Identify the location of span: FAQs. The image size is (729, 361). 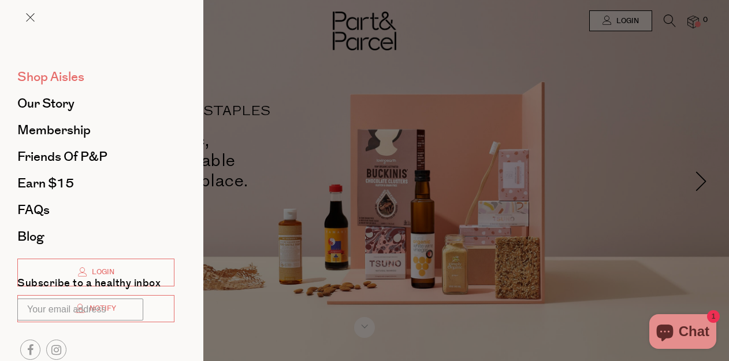
(34, 210).